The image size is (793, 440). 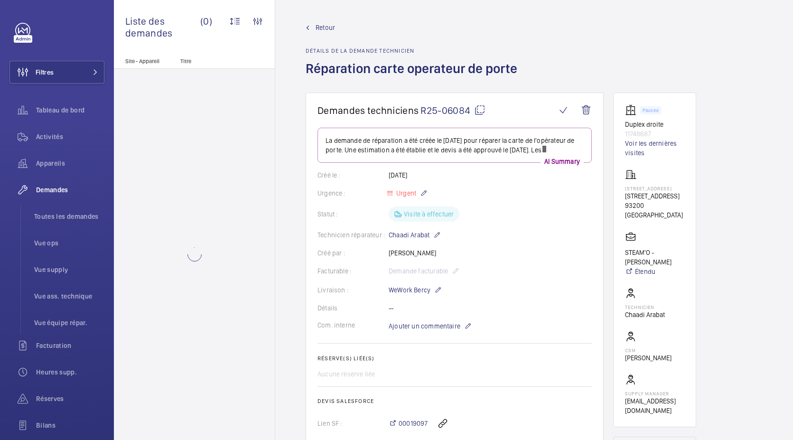 What do you see at coordinates (408, 423) in the screenshot?
I see `a: 00019097` at bounding box center [408, 423].